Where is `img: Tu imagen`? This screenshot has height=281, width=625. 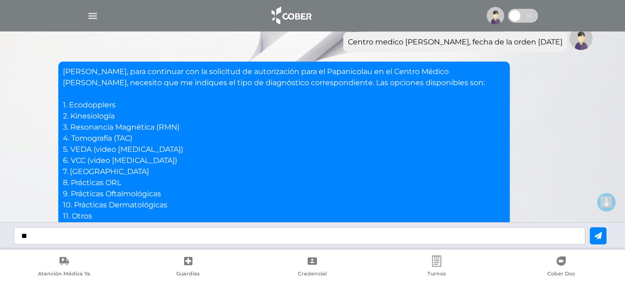 img: Tu imagen is located at coordinates (581, 38).